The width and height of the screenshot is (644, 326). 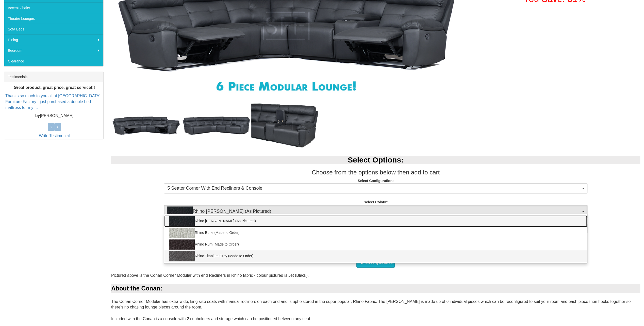 I want to click on a: Bedroom, so click(x=53, y=50).